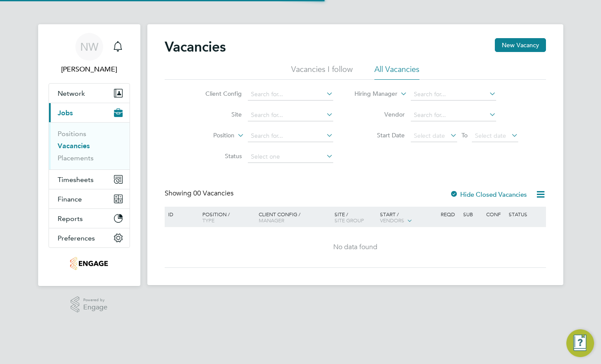  What do you see at coordinates (89, 155) in the screenshot?
I see `nav: Main navigation` at bounding box center [89, 155].